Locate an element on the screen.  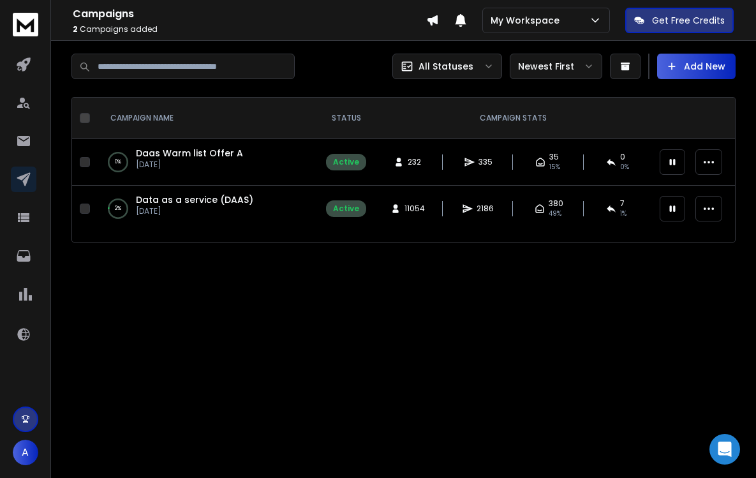
p: Campaigns added is located at coordinates (249, 29).